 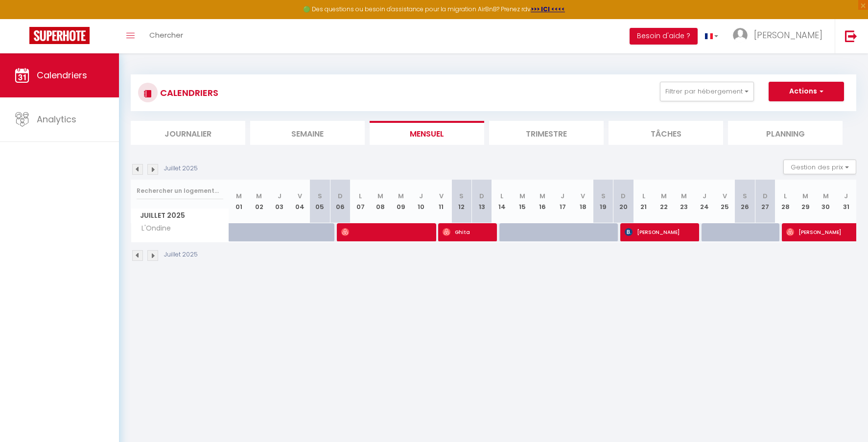 I want to click on th: 09, so click(x=400, y=201).